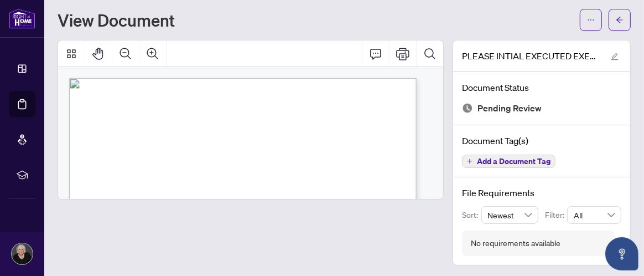 The image size is (644, 276). What do you see at coordinates (620, 20) in the screenshot?
I see `span: arrow-left` at bounding box center [620, 20].